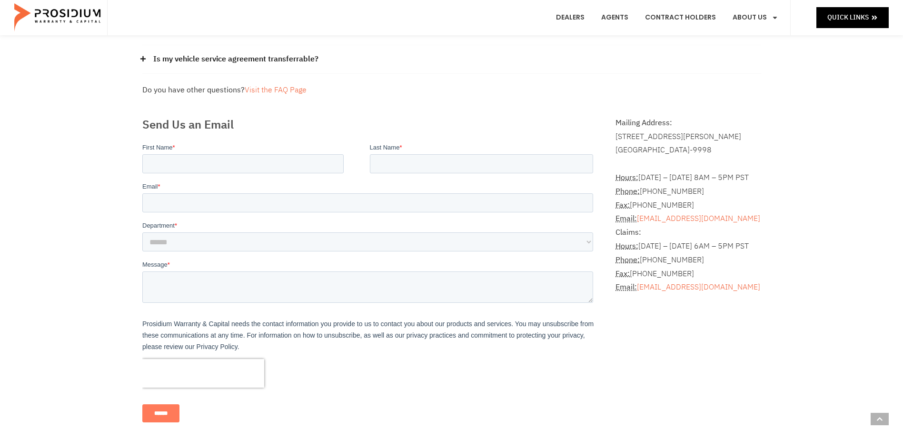 The height and width of the screenshot is (440, 903). Describe the element at coordinates (452, 90) in the screenshot. I see `div: Do you have other questions?` at that location.